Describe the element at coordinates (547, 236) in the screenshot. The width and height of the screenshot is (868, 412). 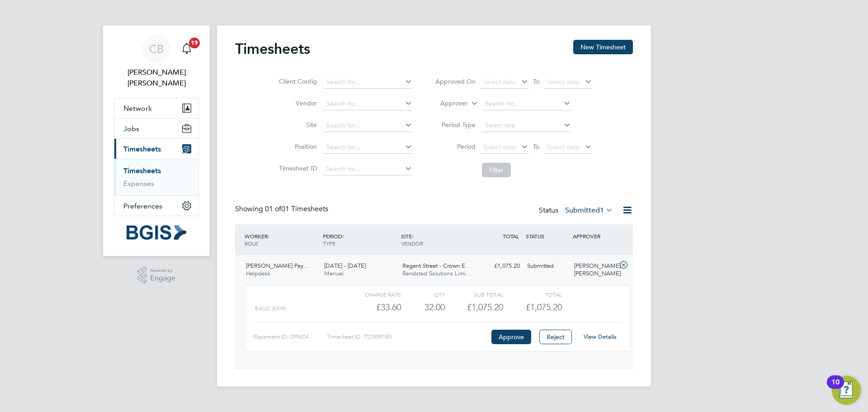
I see `div: STATUS` at that location.